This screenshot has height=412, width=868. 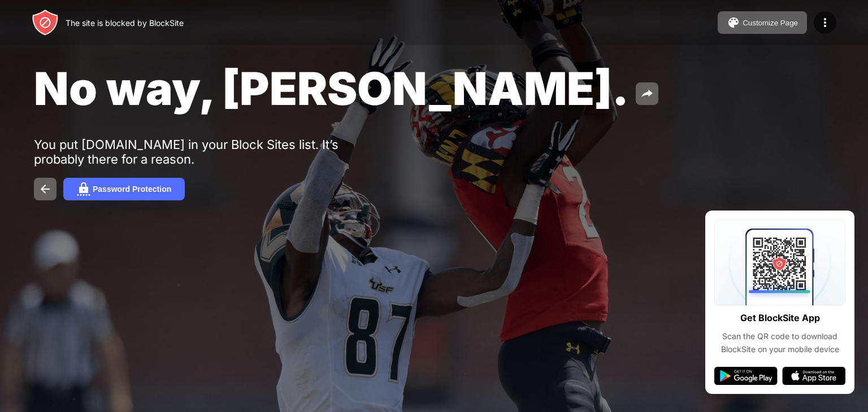 I want to click on img: menu-icon.svg, so click(x=825, y=22).